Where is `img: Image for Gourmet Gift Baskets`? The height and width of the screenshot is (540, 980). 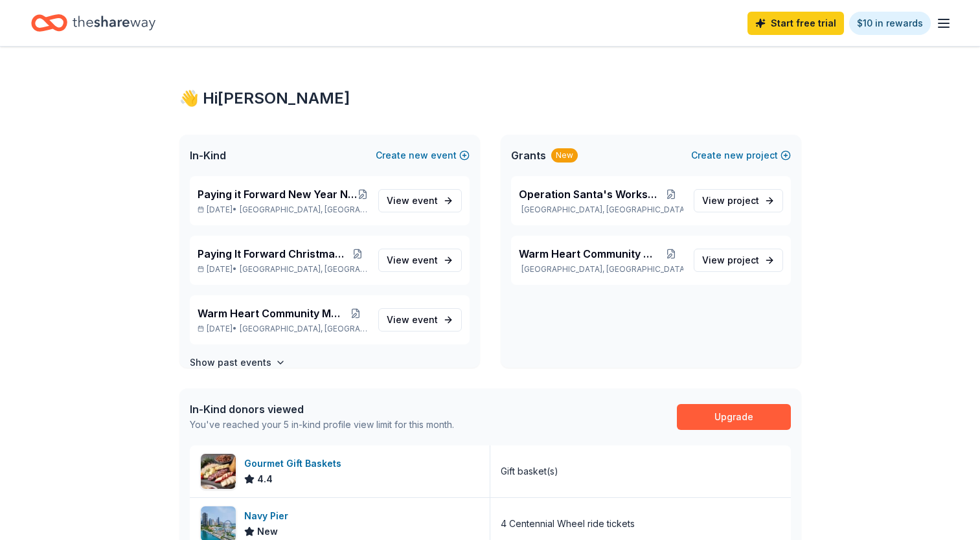 img: Image for Gourmet Gift Baskets is located at coordinates (219, 471).